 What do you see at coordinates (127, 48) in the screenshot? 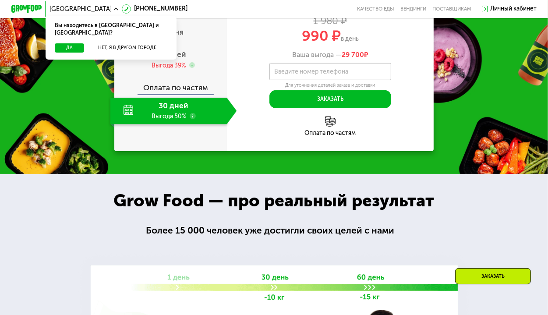
I see `button: Нет, я в другом городе` at bounding box center [127, 48].